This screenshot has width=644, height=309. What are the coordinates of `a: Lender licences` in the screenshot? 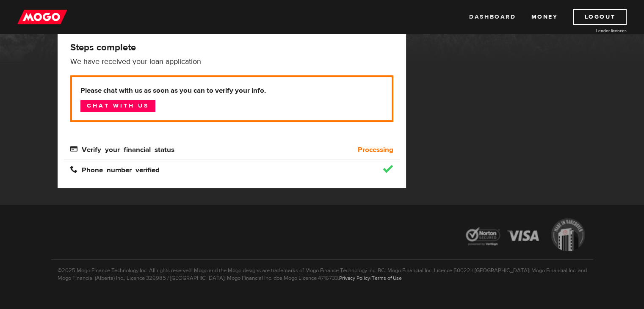 It's located at (595, 30).